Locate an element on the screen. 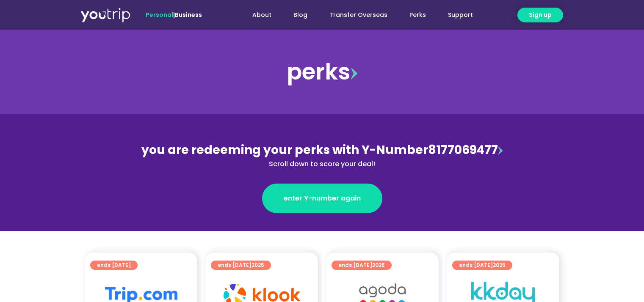 The width and height of the screenshot is (644, 302). a: Blog is located at coordinates (300, 15).